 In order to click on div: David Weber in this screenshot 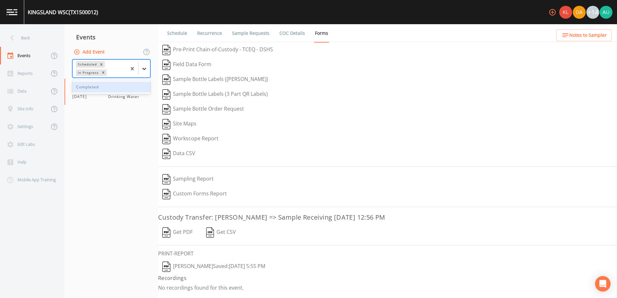, I will do `click(580, 12)`.